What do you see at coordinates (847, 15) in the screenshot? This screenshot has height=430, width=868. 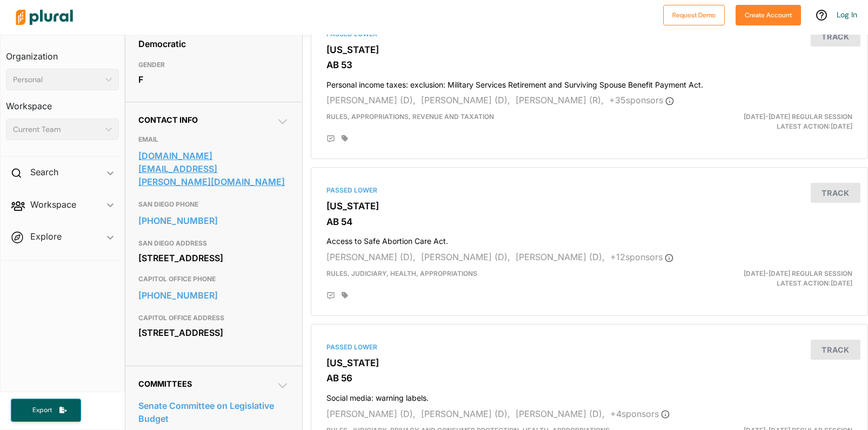 I see `a: Log In` at bounding box center [847, 15].